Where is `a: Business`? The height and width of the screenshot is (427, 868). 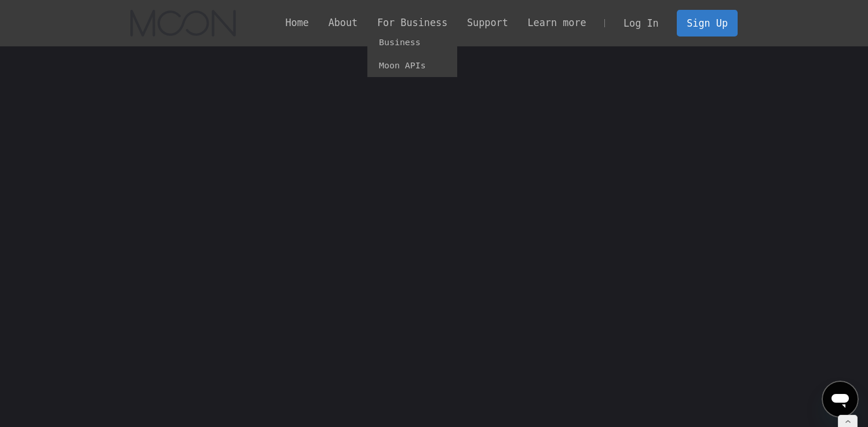
a: Business is located at coordinates (412, 42).